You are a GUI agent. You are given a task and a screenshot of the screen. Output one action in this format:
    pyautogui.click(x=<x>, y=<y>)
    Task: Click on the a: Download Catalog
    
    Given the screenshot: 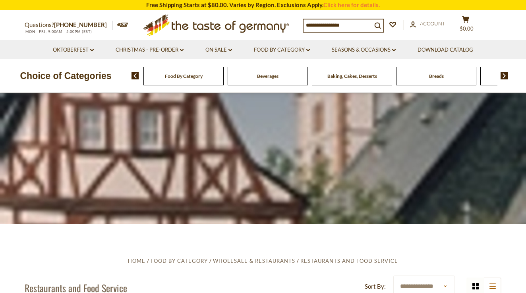 What is the action you would take?
    pyautogui.click(x=446, y=50)
    